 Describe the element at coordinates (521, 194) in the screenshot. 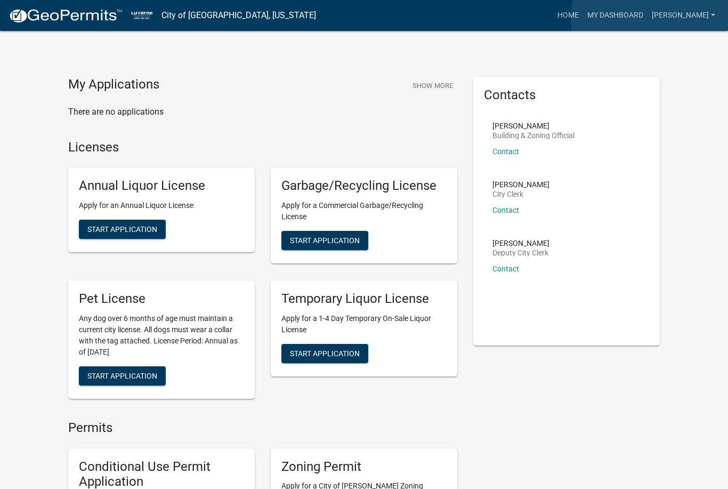

I see `p: City Clerk` at that location.